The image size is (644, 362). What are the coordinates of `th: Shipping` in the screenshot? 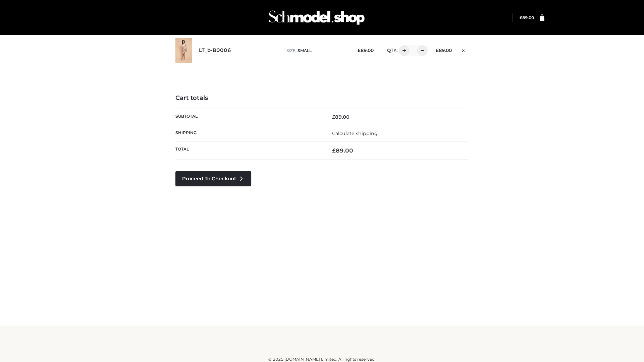 It's located at (249, 133).